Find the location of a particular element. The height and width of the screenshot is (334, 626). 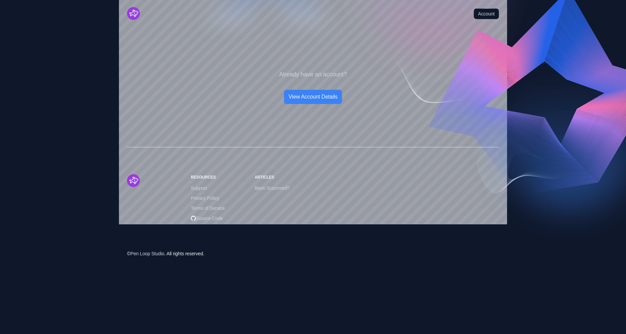

a: Pen Loop Studio is located at coordinates (147, 254).